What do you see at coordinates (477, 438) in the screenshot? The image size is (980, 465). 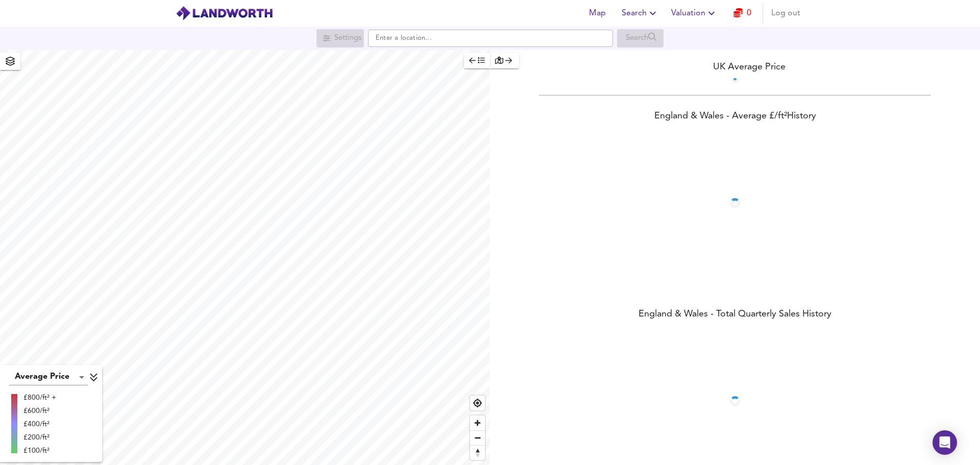 I see `span: Zoom out` at bounding box center [477, 438].